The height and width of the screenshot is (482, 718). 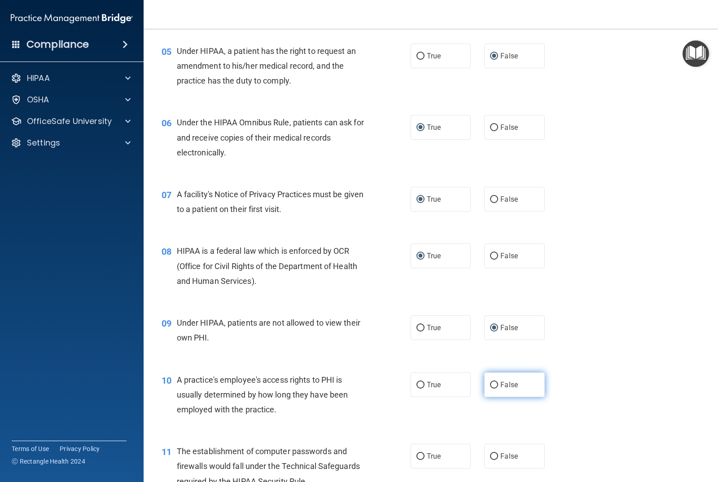 I want to click on button: Open Resource Center, so click(x=696, y=53).